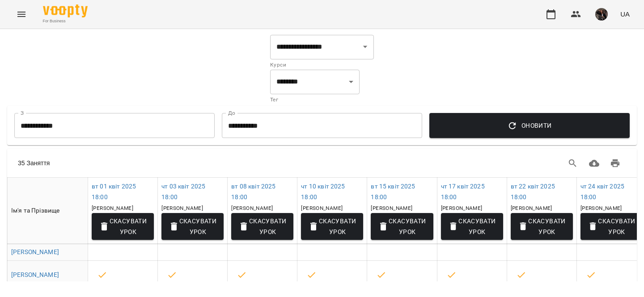  Describe the element at coordinates (602, 192) in the screenshot. I see `a: чт 24 квіт 202518:00` at that location.